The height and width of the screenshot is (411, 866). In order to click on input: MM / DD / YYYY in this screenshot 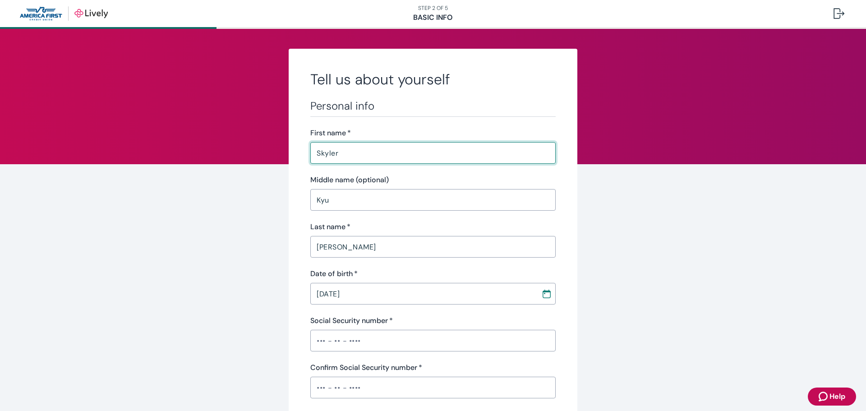, I will do `click(422, 293)`.